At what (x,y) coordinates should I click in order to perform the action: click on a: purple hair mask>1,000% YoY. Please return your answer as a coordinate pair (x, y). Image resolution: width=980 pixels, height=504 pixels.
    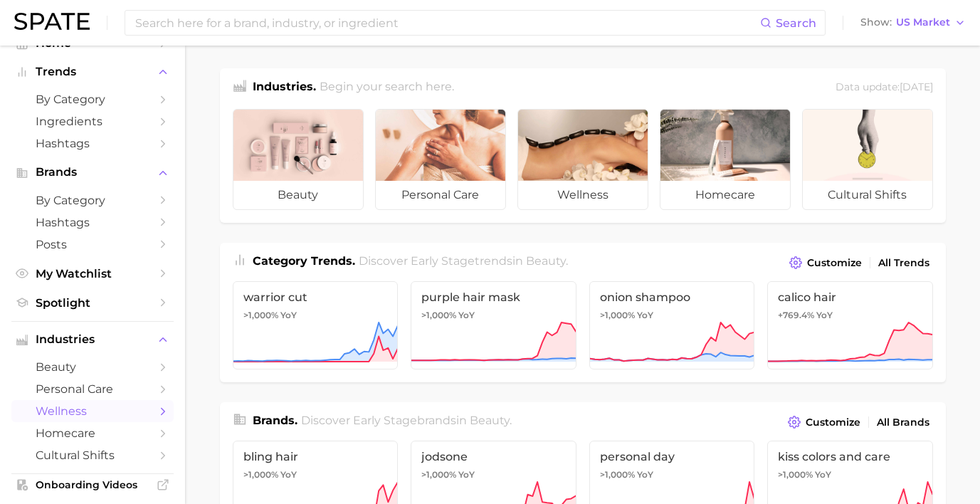
    Looking at the image, I should click on (493, 325).